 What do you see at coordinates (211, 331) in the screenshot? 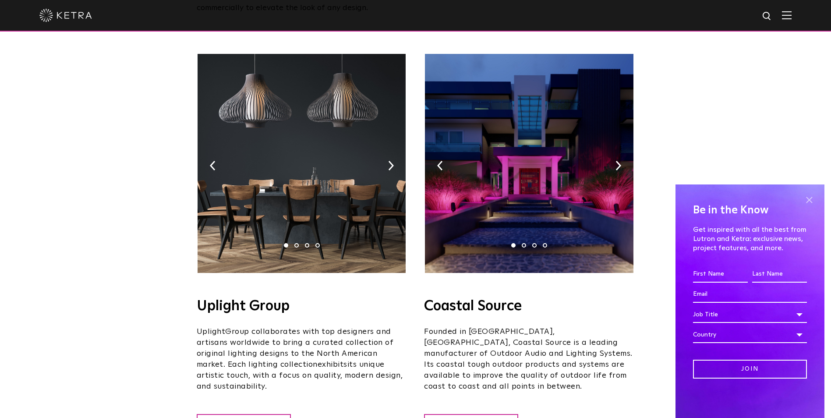
I see `span: Uplight` at bounding box center [211, 331].